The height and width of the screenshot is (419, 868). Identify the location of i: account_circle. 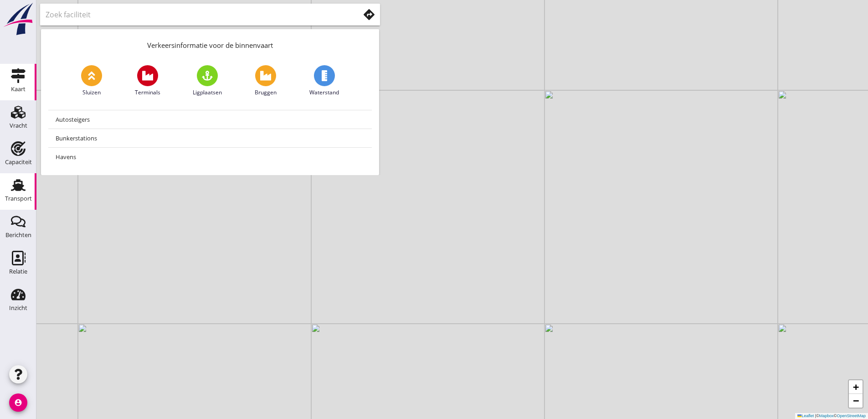
(18, 402).